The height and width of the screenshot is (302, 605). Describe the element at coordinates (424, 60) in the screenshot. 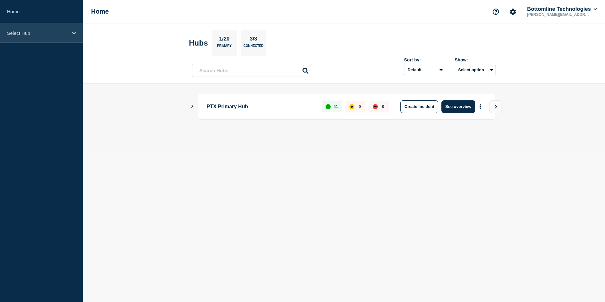

I see `div: Sort by:` at that location.